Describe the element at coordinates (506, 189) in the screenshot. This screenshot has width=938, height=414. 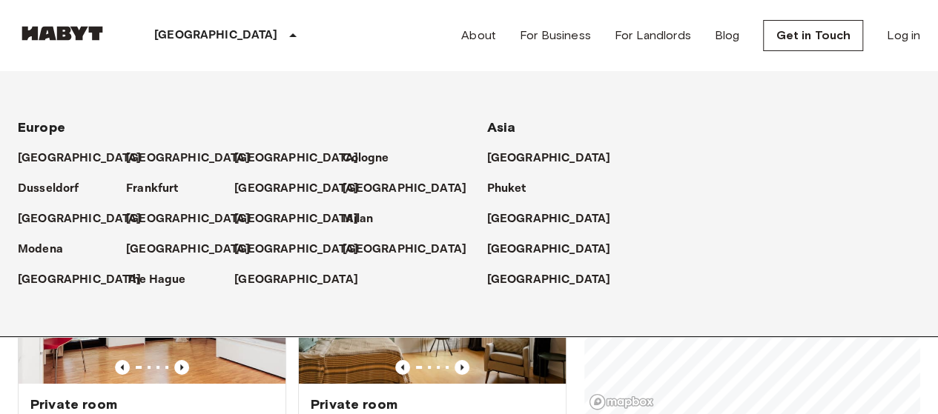
I see `p: Phuket` at that location.